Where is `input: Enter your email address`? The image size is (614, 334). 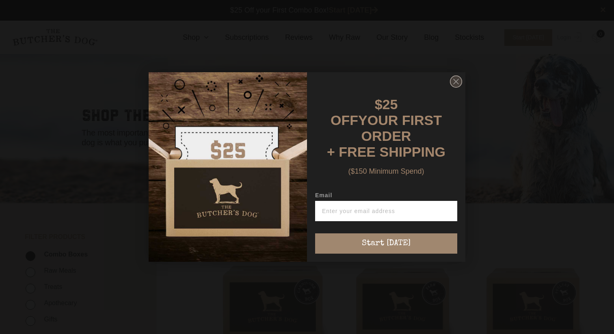
input: Enter your email address is located at coordinates (386, 211).